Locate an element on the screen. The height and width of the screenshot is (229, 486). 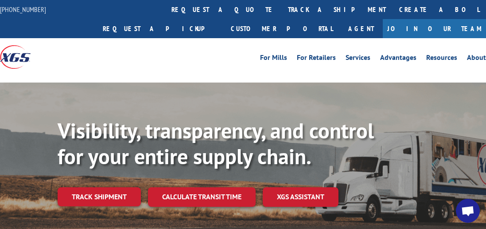
a: Calculate transit time is located at coordinates (202, 196).